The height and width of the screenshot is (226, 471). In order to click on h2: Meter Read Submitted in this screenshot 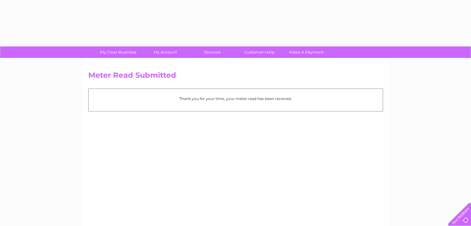, I will do `click(236, 77)`.